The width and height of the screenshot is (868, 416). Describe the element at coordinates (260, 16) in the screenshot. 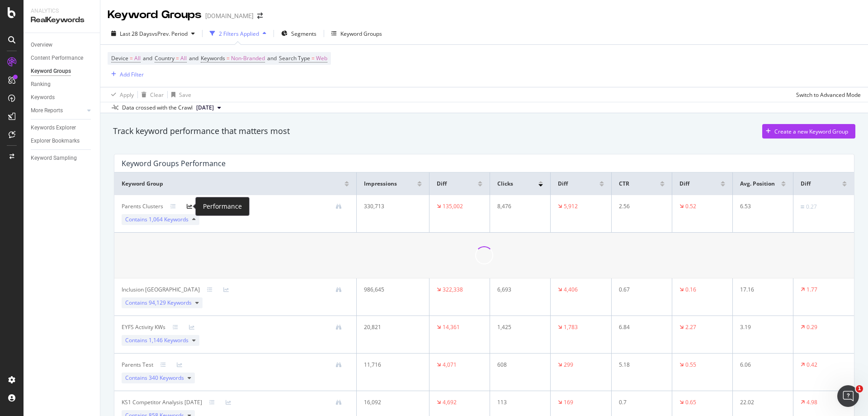

I see `div: arrow-right-arrow-left` at that location.